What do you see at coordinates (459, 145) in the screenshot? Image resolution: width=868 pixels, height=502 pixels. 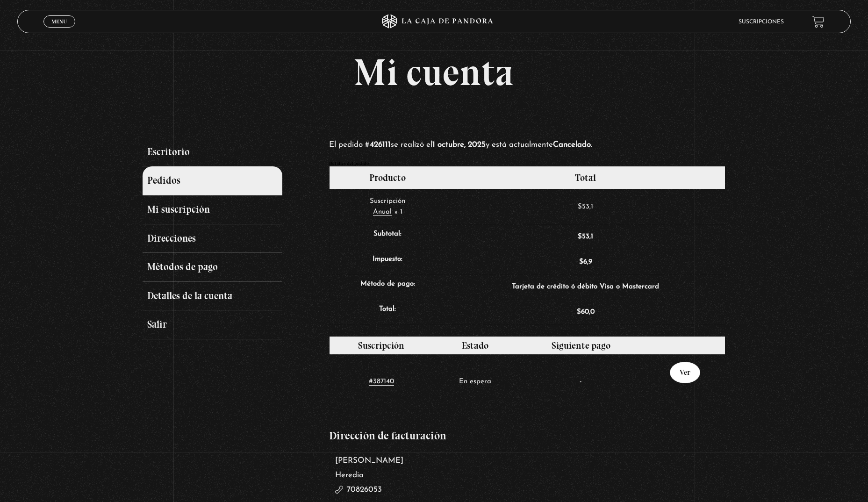 I see `mark: 1 octubre, 2025` at bounding box center [459, 145].